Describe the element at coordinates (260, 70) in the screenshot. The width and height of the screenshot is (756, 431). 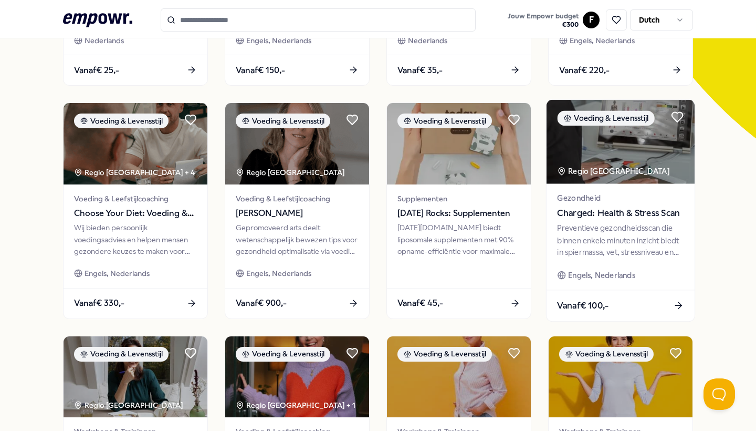
I see `span: Vanaf € 150,-` at that location.